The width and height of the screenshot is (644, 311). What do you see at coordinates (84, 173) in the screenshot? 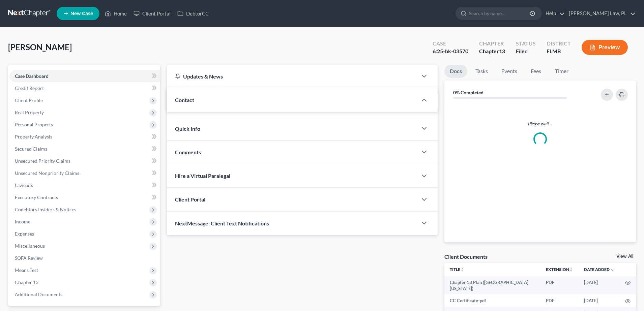
I see `a: Unsecured Nonpriority Claims` at bounding box center [84, 173].